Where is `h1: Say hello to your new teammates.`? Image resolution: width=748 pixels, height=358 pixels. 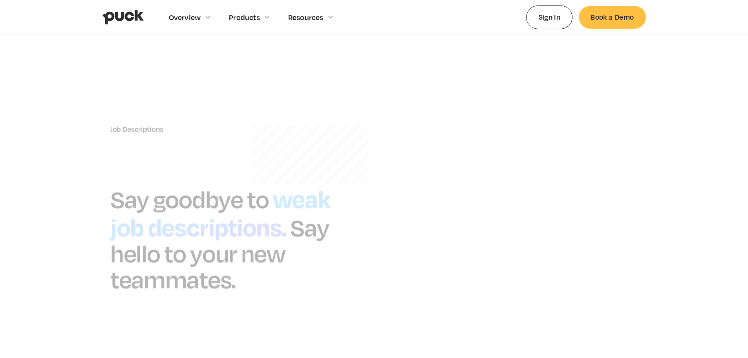 h1: Say hello to your new teammates. is located at coordinates (220, 253).